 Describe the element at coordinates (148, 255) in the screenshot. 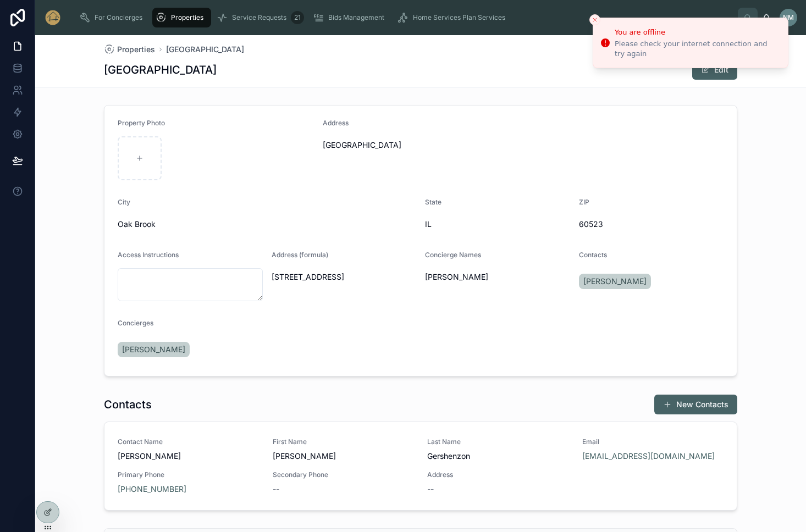

I see `span: Access Instructions` at that location.